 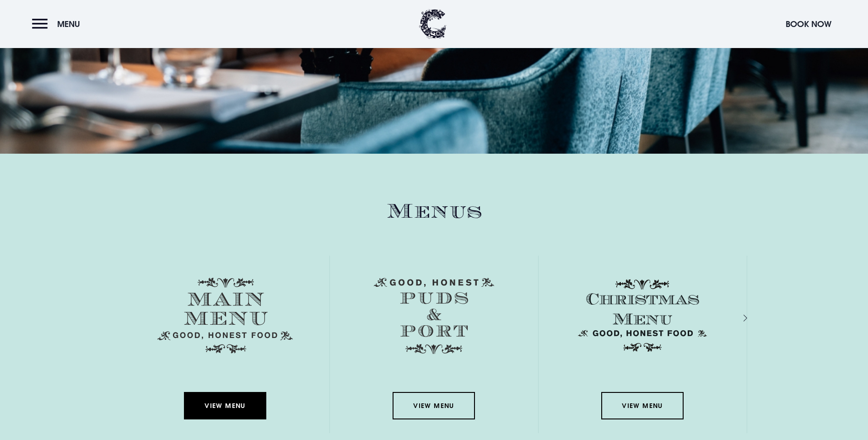 What do you see at coordinates (434, 316) in the screenshot?
I see `img: Menu puds and port` at bounding box center [434, 316].